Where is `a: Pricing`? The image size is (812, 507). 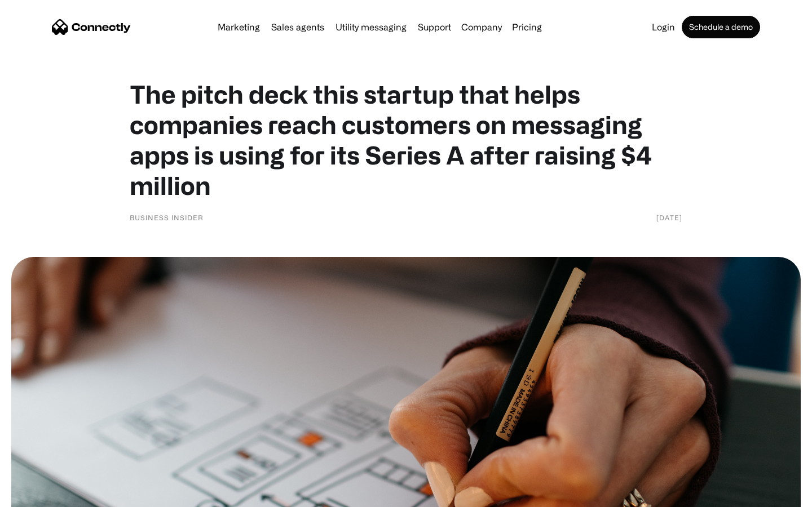
a: Pricing is located at coordinates (527, 27).